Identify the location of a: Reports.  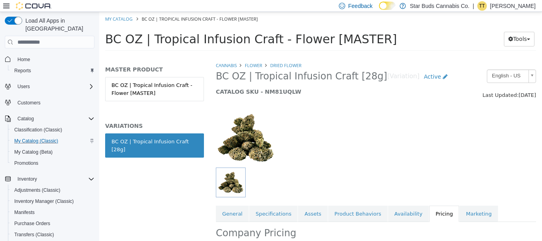
(23, 71).